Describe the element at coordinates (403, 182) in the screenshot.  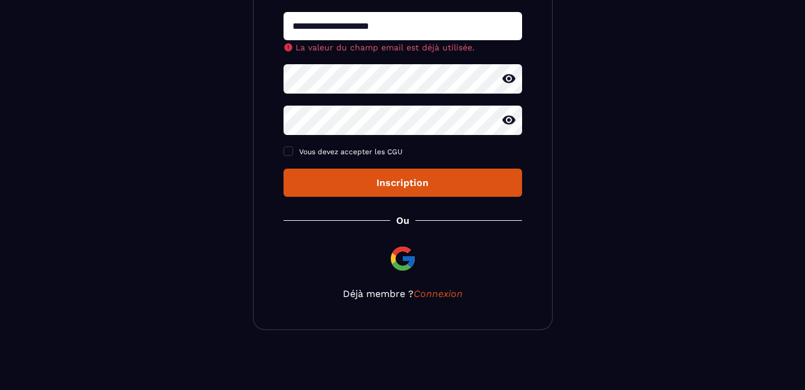
I see `button: Inscription` at that location.